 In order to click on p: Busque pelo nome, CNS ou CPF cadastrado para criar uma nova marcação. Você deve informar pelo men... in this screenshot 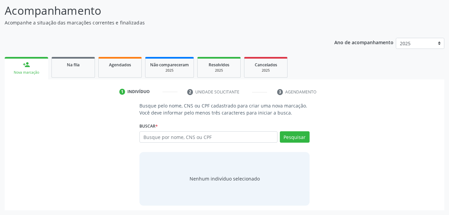, I will do `click(225, 109)`.